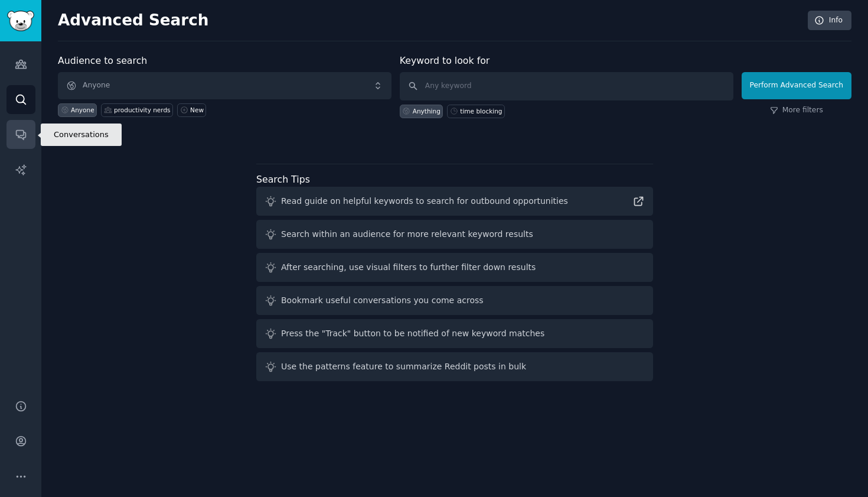 This screenshot has width=868, height=497. I want to click on a: Info, so click(830, 21).